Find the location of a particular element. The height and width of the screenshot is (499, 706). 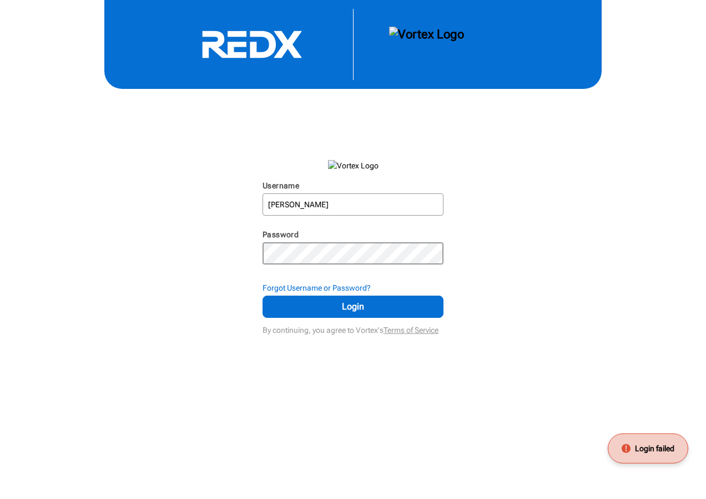

button: Login is located at coordinates (353, 307).